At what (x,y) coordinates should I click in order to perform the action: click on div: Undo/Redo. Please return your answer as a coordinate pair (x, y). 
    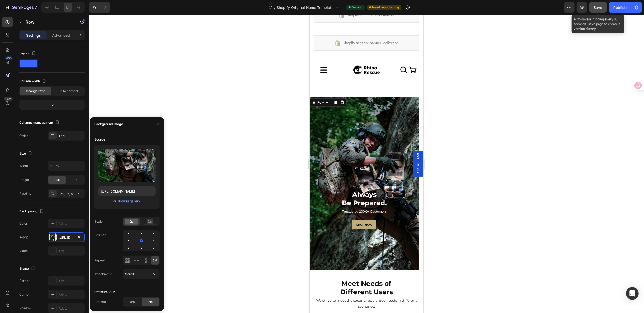
    Looking at the image, I should click on (100, 7).